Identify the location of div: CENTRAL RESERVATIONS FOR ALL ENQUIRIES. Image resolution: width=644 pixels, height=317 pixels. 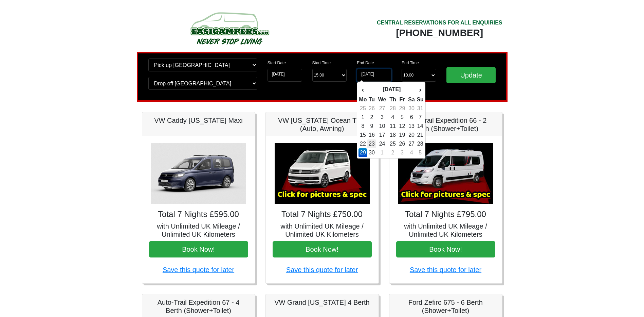
(440, 22).